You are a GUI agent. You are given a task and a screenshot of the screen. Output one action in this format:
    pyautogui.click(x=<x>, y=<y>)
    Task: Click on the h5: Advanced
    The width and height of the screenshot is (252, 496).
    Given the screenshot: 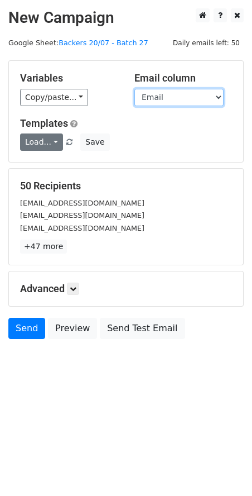 What is the action you would take?
    pyautogui.click(x=126, y=289)
    